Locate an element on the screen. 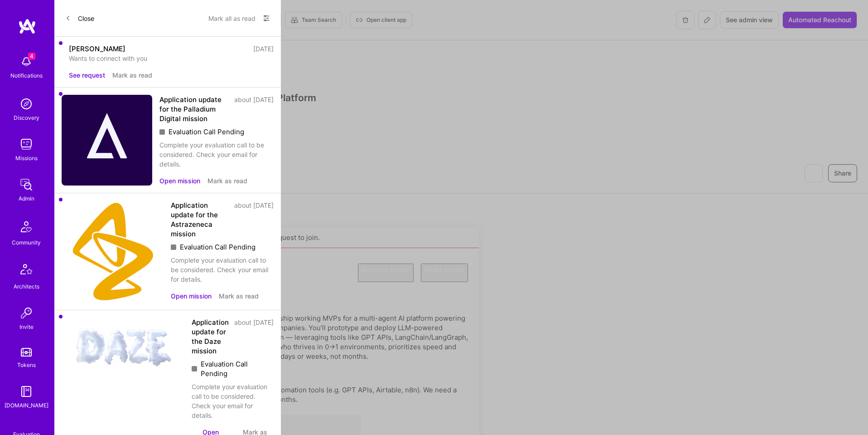  div: Wants to connect with you is located at coordinates (171, 58).